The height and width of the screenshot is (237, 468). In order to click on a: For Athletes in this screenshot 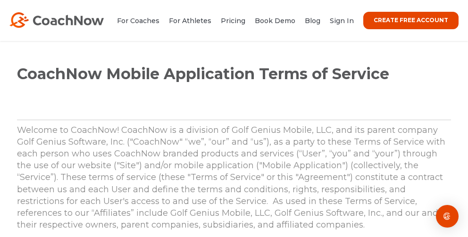, I will do `click(190, 21)`.